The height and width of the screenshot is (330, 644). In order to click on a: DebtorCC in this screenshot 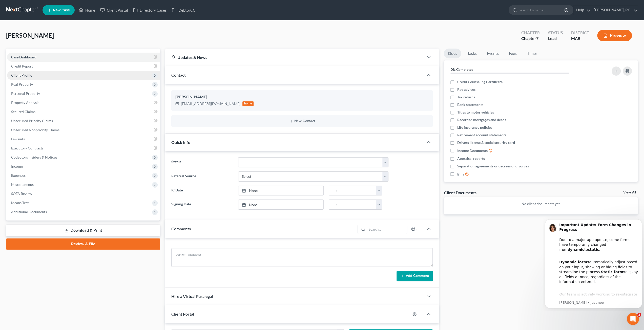, I will do `click(183, 10)`.